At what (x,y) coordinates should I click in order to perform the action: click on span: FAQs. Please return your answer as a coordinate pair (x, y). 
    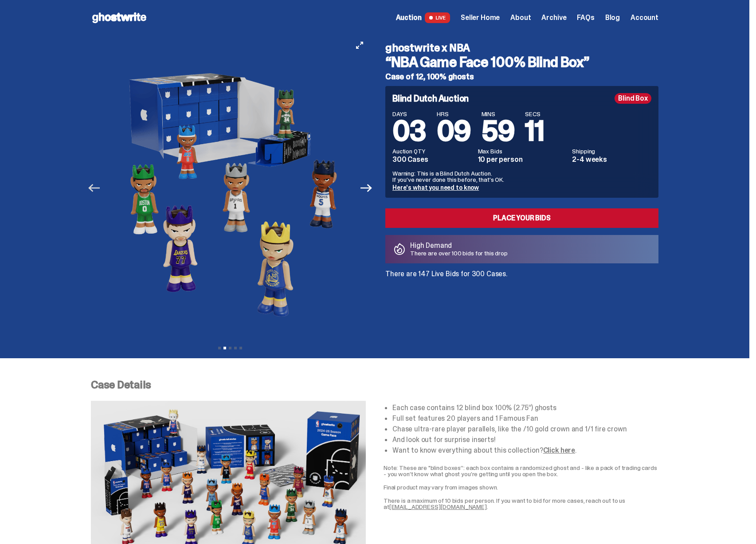
    Looking at the image, I should click on (586, 17).